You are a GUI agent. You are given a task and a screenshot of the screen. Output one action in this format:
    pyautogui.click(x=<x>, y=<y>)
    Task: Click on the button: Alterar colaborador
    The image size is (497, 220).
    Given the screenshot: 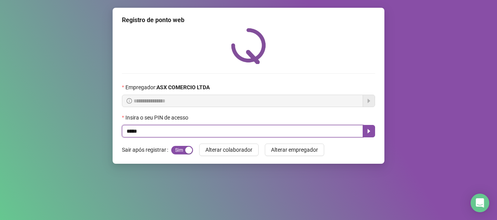 What is the action you would take?
    pyautogui.click(x=229, y=150)
    